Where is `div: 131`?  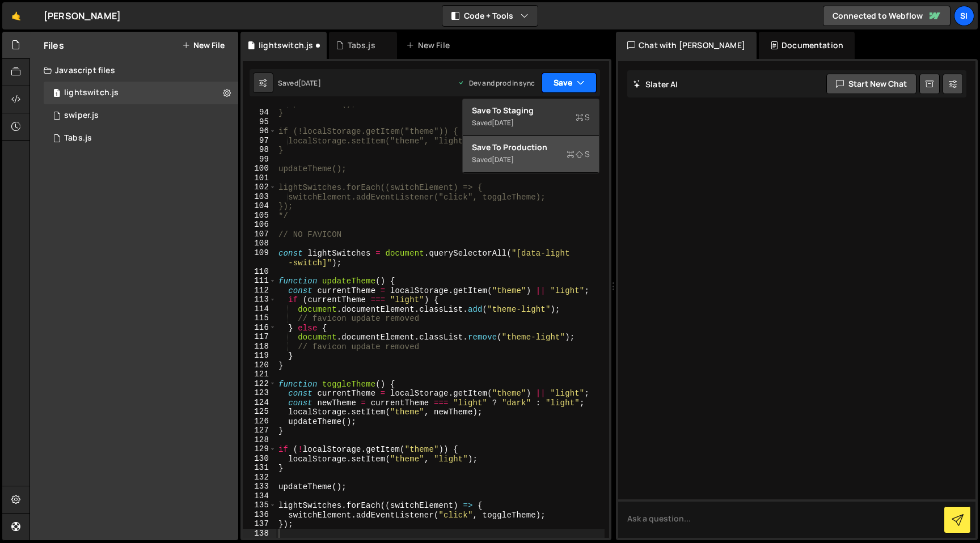
div: 131 is located at coordinates (259, 468).